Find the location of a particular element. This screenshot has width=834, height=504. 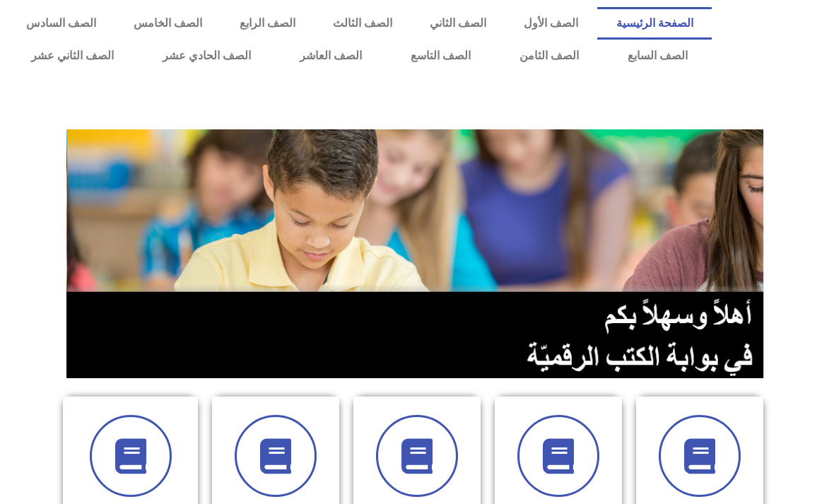

a: الصف الثالث is located at coordinates (362, 23).